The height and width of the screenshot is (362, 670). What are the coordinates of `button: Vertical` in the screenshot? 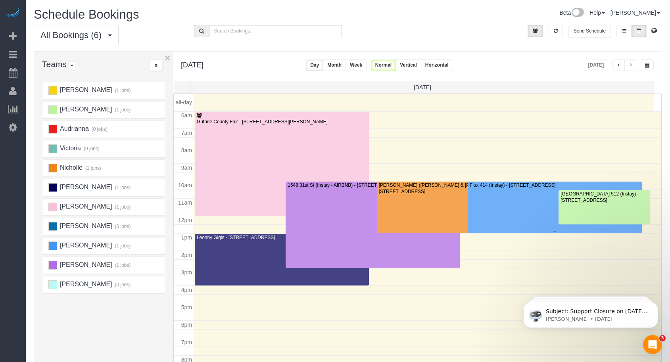 It's located at (408, 65).